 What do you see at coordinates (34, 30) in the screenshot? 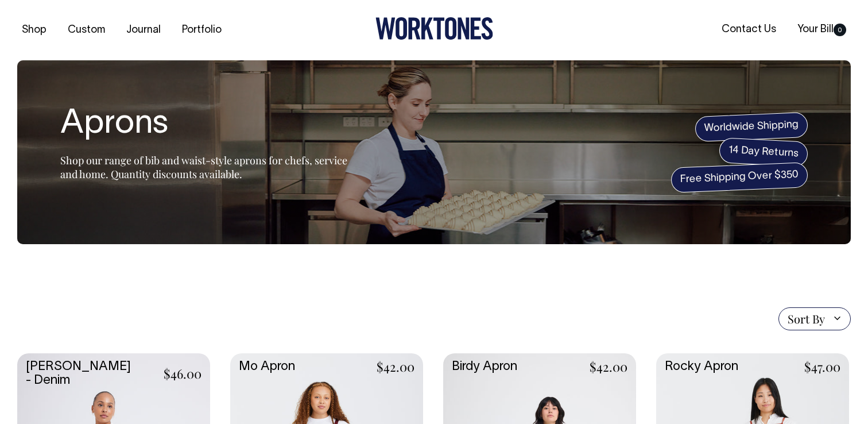
I see `a: Shop` at bounding box center [34, 30].